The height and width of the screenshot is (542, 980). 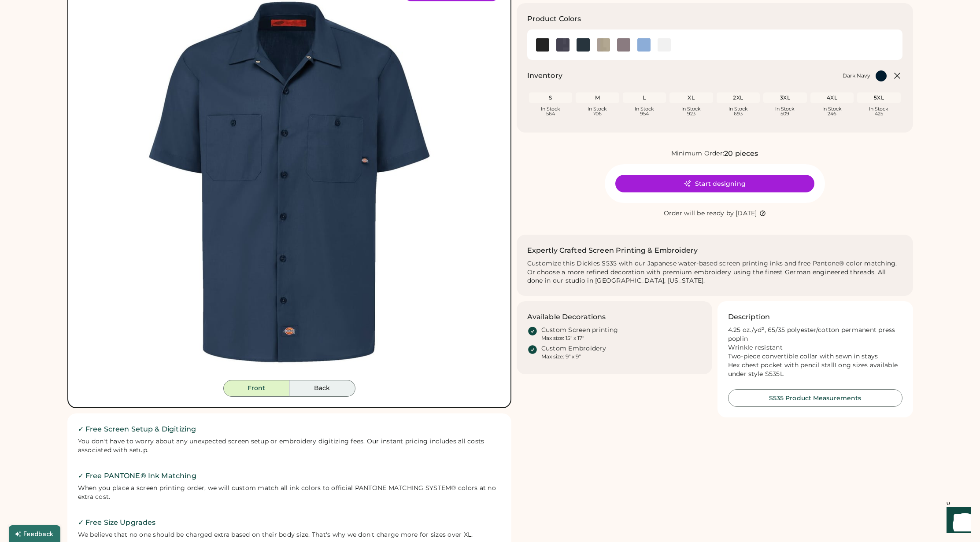 What do you see at coordinates (579, 330) in the screenshot?
I see `div: Custom Screen printing` at bounding box center [579, 330].